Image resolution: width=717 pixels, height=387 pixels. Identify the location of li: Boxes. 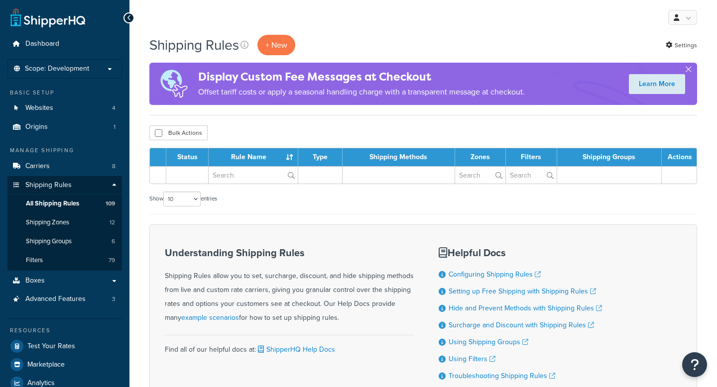
(65, 281).